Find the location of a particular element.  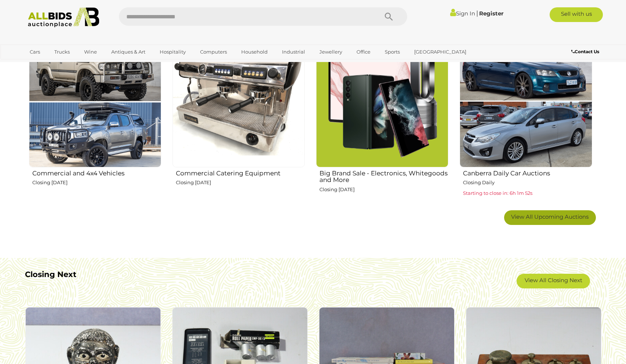

img: Big Brand Sale - Electronics, Whitegoods and More is located at coordinates (382, 101).